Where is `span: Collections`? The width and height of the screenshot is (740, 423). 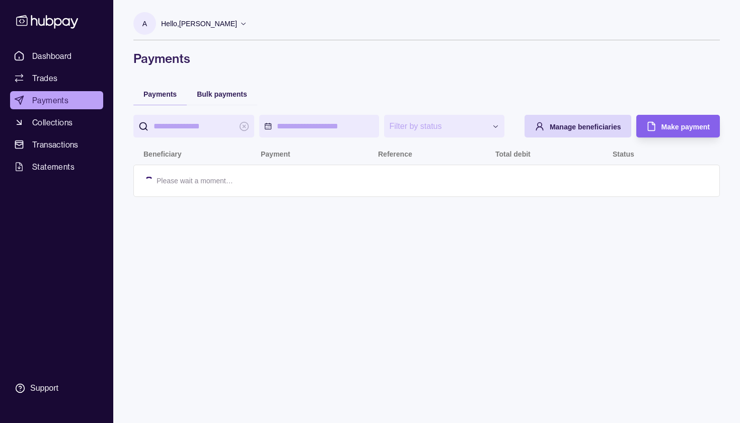
span: Collections is located at coordinates (52, 122).